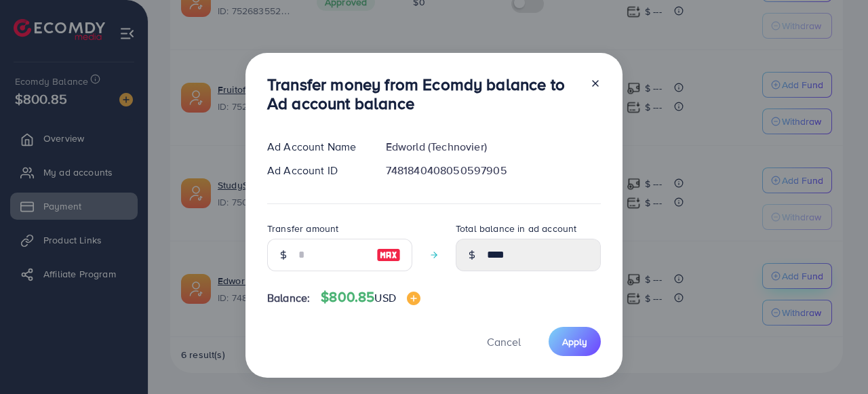 The width and height of the screenshot is (868, 394). I want to click on div: Ad Account Name, so click(315, 147).